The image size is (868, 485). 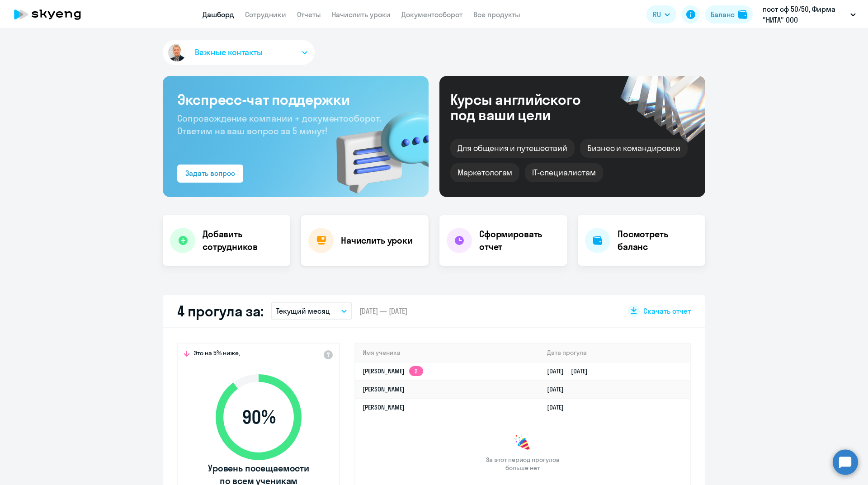 I want to click on app-skyeng-badge: 2, so click(x=416, y=372).